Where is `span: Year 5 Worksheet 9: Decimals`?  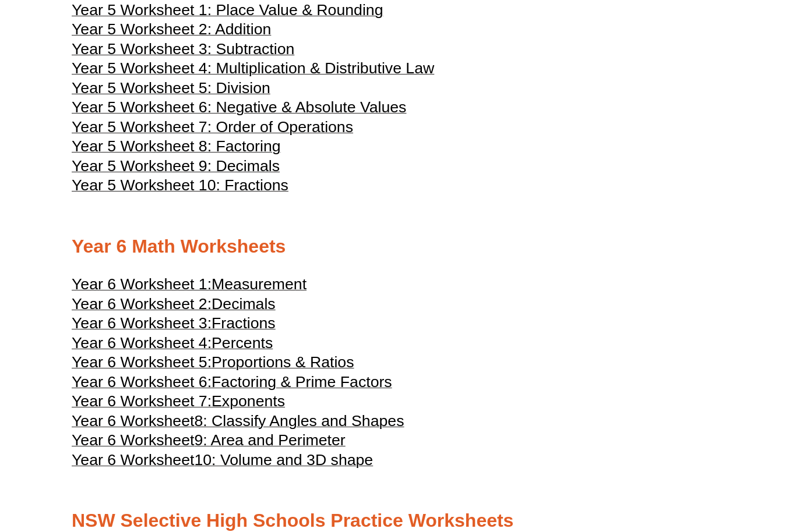
span: Year 5 Worksheet 9: Decimals is located at coordinates (176, 167).